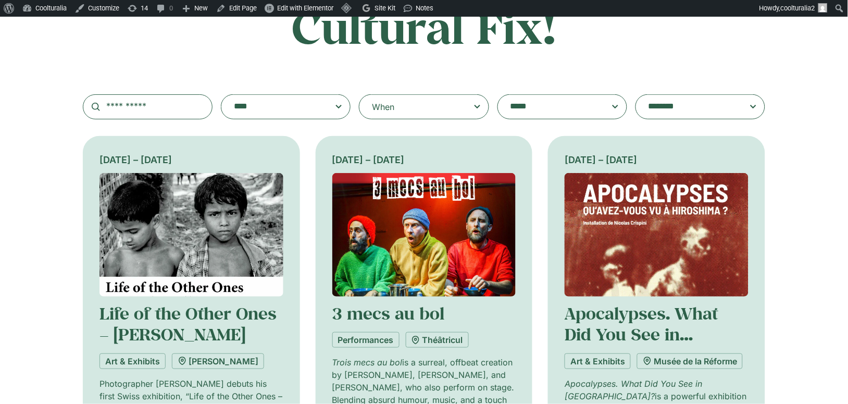  What do you see at coordinates (798, 8) in the screenshot?
I see `span: coolturalia2` at bounding box center [798, 8].